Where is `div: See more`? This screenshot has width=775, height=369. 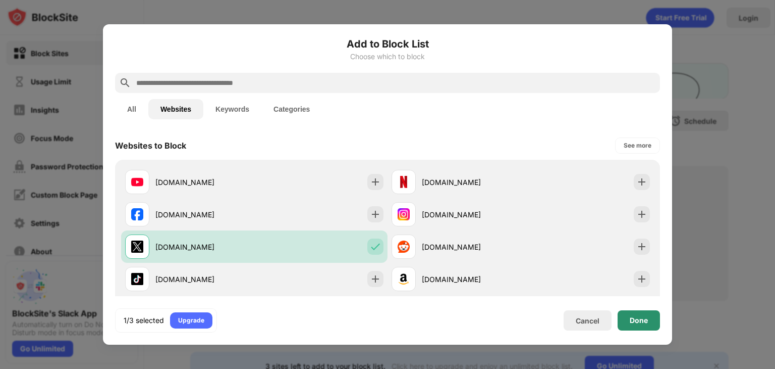 div: See more is located at coordinates (638, 145).